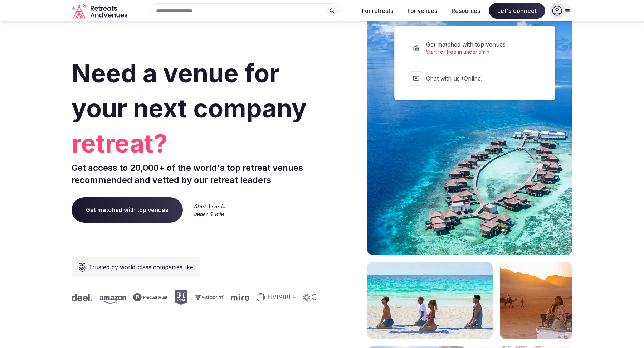  What do you see at coordinates (210, 209) in the screenshot?
I see `img: Start here in under 5 min` at bounding box center [210, 209].